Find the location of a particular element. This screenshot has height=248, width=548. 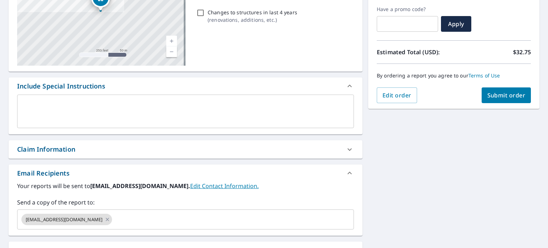

p: By ordering a report you agree to our is located at coordinates (454, 76).